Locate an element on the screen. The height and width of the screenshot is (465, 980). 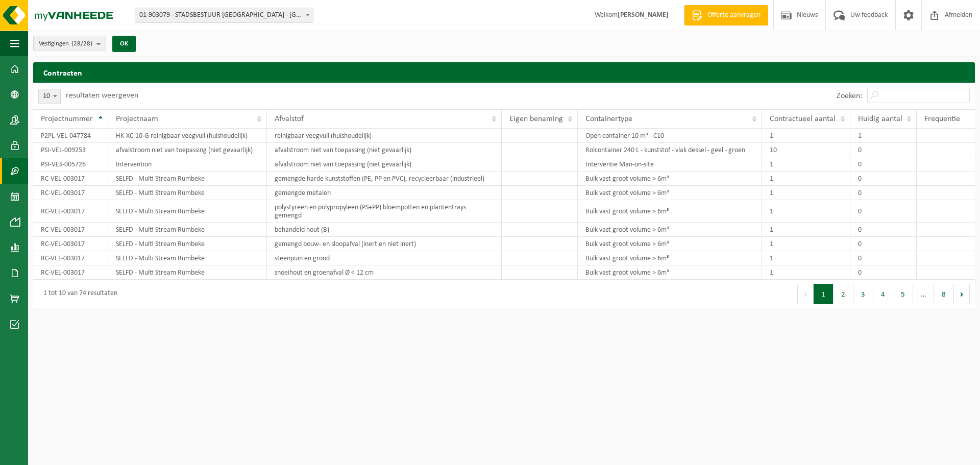
span: Contractueel aantal is located at coordinates (802, 119).